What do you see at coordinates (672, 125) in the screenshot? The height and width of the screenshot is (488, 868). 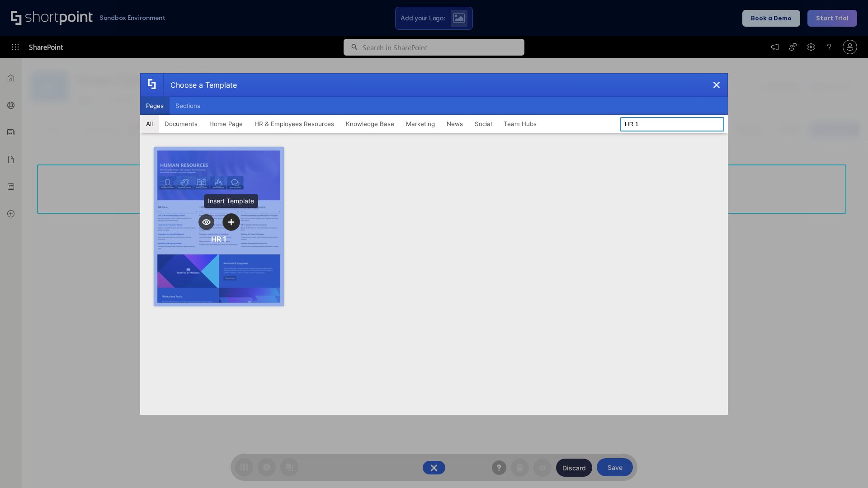 I see `input: Search` at bounding box center [672, 125].